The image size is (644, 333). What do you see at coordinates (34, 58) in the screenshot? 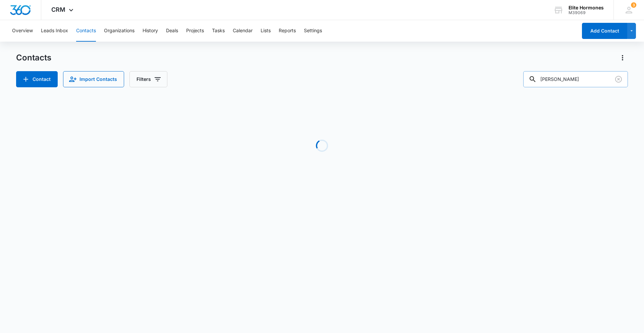
I see `h1: Contacts` at bounding box center [34, 58].